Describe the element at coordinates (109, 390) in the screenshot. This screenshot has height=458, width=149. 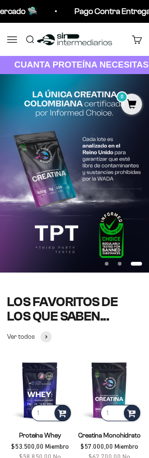
I see `img: Creatina Monohidrato` at that location.